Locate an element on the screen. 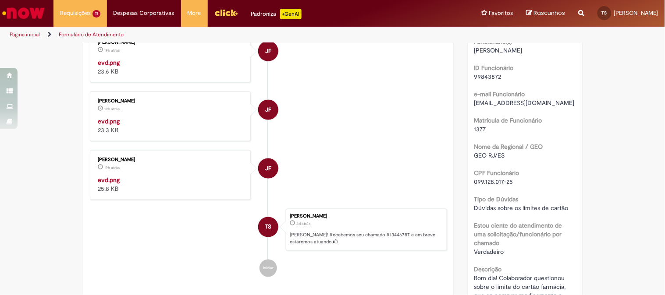  div: Thayna Oliveira Da Silva is located at coordinates (268, 227).